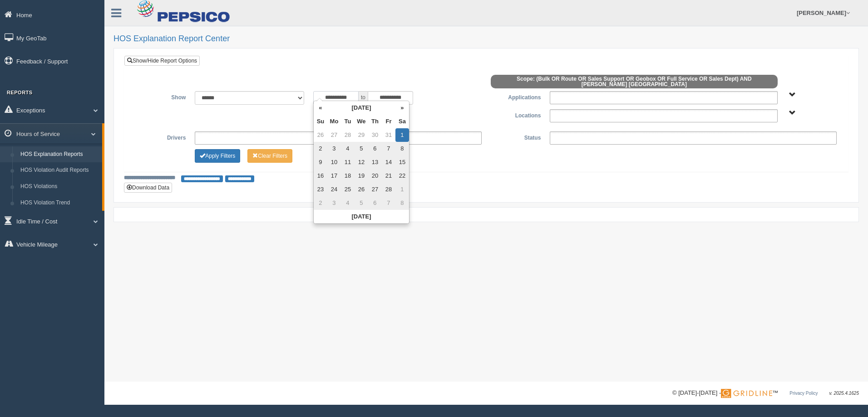 This screenshot has height=417, width=868. What do you see at coordinates (375, 176) in the screenshot?
I see `td: 20` at bounding box center [375, 176].